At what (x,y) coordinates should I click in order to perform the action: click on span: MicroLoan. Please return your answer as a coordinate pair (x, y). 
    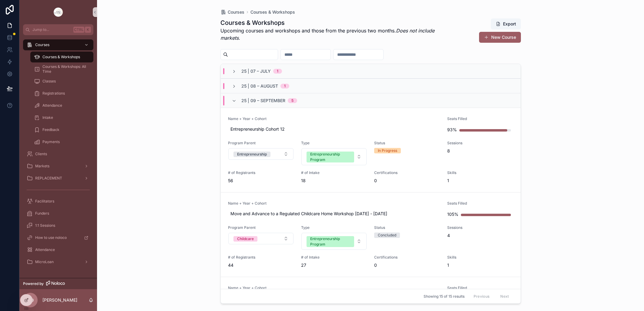
    Looking at the image, I should click on (44, 262).